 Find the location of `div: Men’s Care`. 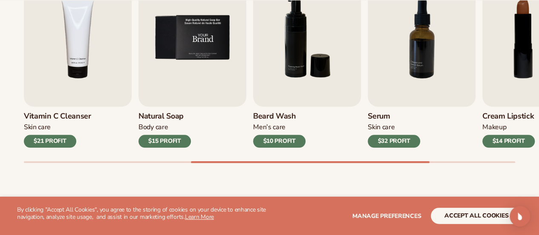

div: Men’s Care is located at coordinates (279, 127).